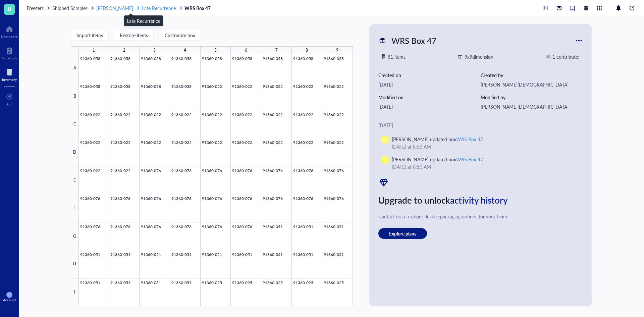  I want to click on div: Modified on, so click(430, 98).